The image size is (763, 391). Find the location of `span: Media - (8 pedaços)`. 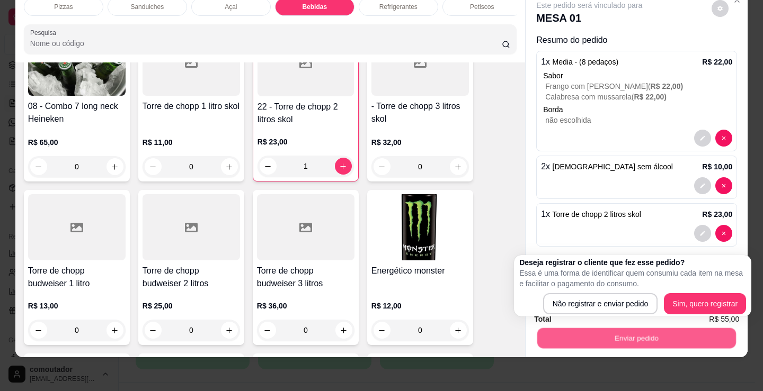

span: Media - (8 pedaços) is located at coordinates (585, 62).